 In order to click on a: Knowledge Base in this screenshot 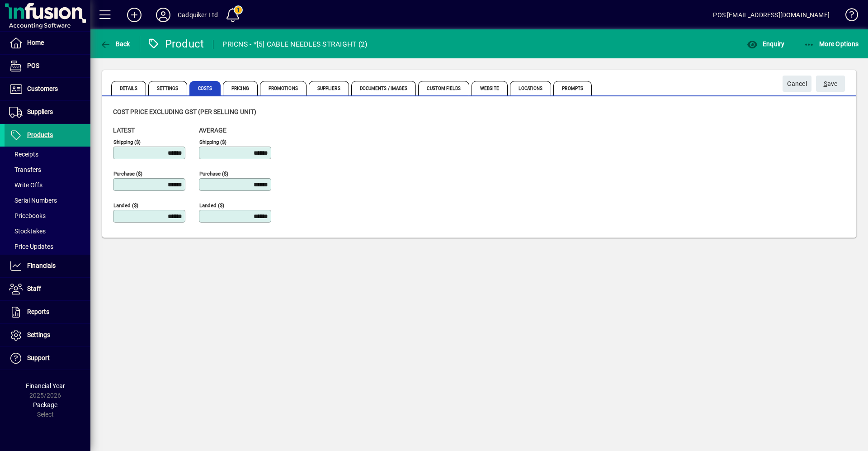, I will do `click(848, 17)`.